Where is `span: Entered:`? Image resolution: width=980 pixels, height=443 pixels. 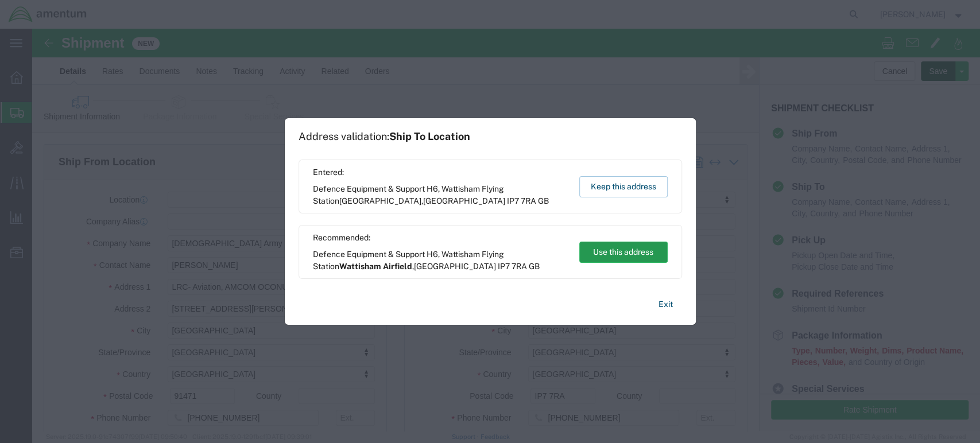
span: Entered: is located at coordinates (440, 172).